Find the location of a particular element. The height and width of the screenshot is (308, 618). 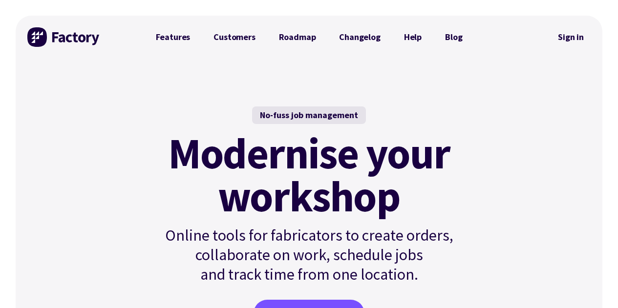

mark: Modernise your workshop is located at coordinates (309, 175).